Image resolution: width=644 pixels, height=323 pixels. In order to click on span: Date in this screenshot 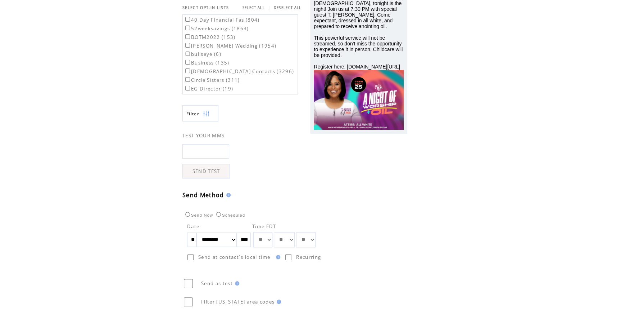, I will do `click(193, 226)`.